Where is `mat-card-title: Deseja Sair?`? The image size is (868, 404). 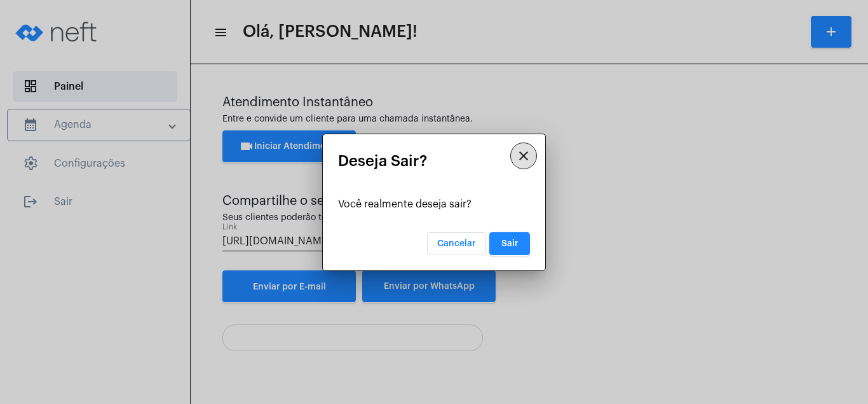 mat-card-title: Deseja Sair? is located at coordinates (434, 161).